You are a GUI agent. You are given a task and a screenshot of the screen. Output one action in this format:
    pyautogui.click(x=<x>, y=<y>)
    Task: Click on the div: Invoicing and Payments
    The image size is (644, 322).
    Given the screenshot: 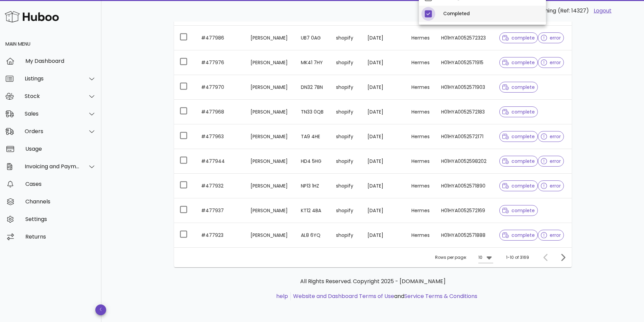 What is the action you would take?
    pyautogui.click(x=52, y=166)
    